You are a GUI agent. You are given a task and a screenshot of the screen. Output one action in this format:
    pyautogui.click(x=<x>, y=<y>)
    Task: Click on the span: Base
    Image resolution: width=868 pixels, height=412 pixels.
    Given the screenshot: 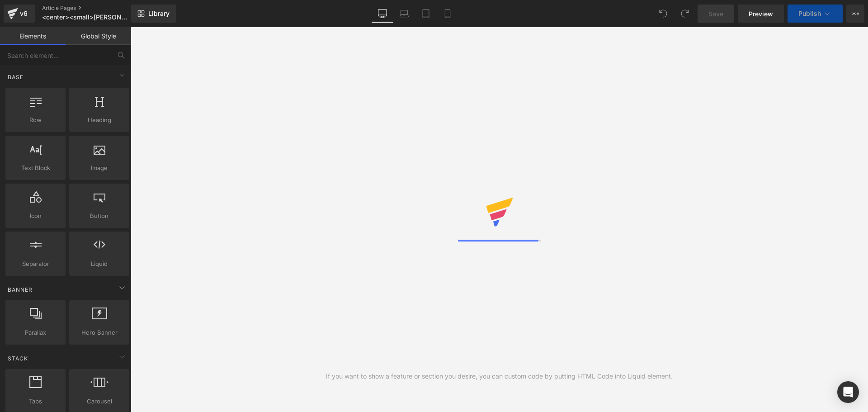 What is the action you would take?
    pyautogui.click(x=15, y=77)
    